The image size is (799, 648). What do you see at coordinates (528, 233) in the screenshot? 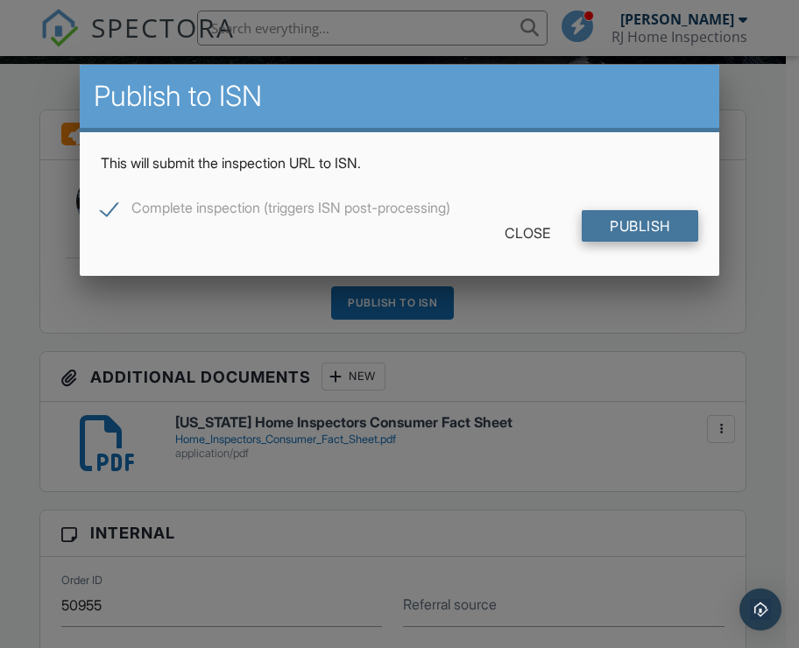
I see `div: Close` at bounding box center [528, 233].